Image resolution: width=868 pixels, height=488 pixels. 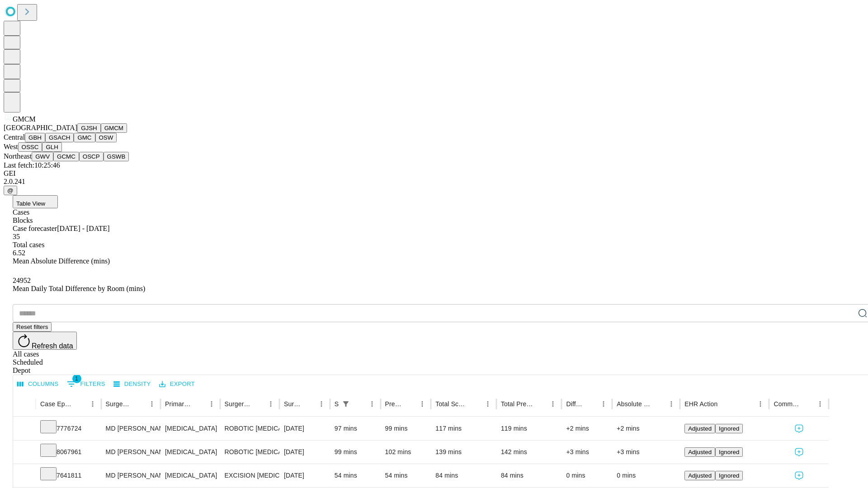 I want to click on button: GCMC, so click(x=66, y=157).